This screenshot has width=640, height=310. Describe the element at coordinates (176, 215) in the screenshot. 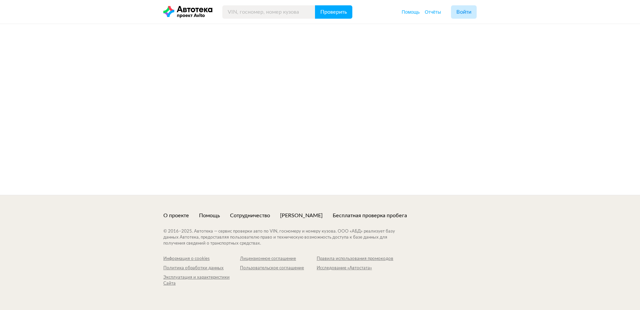

I see `a: О проекте` at that location.